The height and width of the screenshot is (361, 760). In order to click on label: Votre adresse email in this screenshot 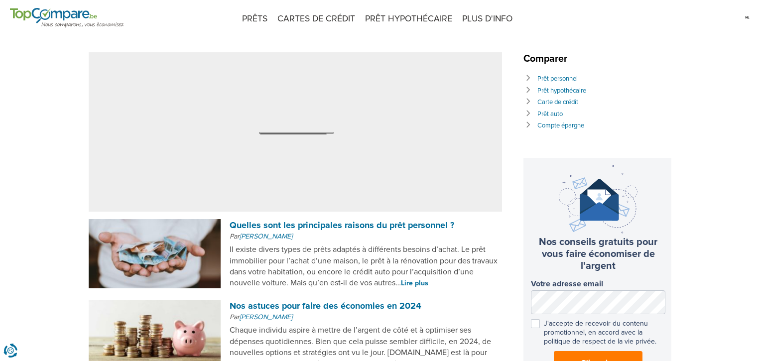, I will do `click(598, 284)`.